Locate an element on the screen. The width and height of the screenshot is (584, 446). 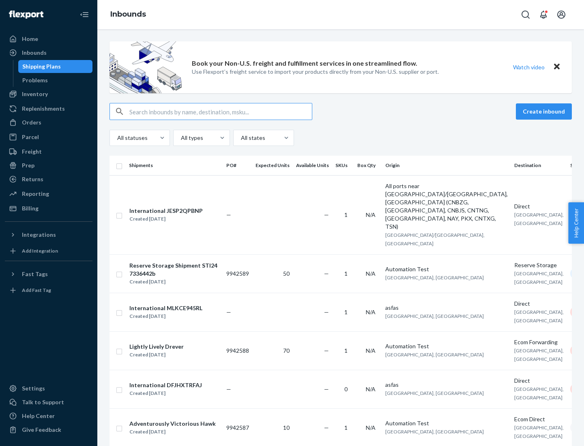
button: Watch video is located at coordinates (529, 67).